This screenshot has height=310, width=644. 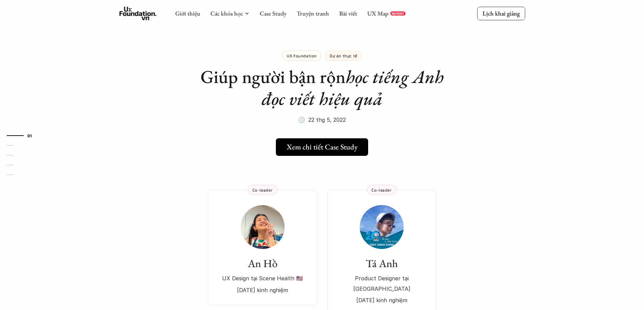 I want to click on a: Giới thiệu, so click(x=188, y=13).